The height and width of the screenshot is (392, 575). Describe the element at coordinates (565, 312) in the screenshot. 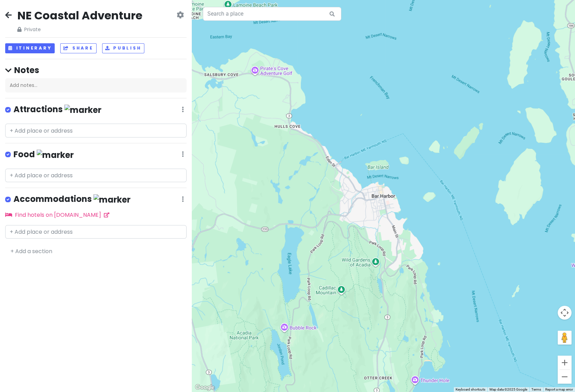

I see `button: Map camera controls` at that location.